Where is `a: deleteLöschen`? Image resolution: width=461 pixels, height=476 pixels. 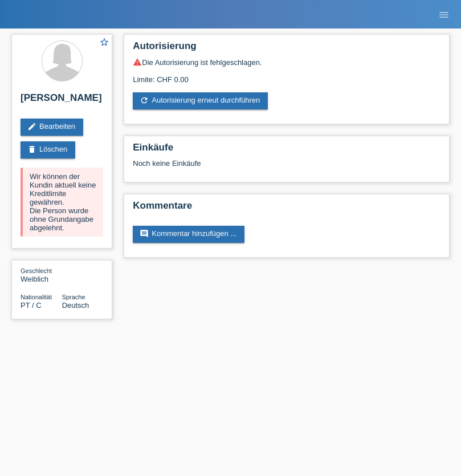 a: deleteLöschen is located at coordinates (48, 150).